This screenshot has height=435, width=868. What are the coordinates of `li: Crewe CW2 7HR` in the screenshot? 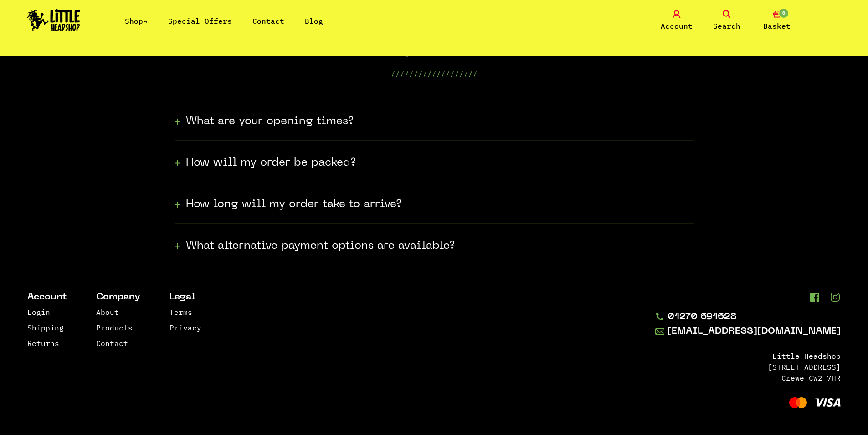 It's located at (748, 377).